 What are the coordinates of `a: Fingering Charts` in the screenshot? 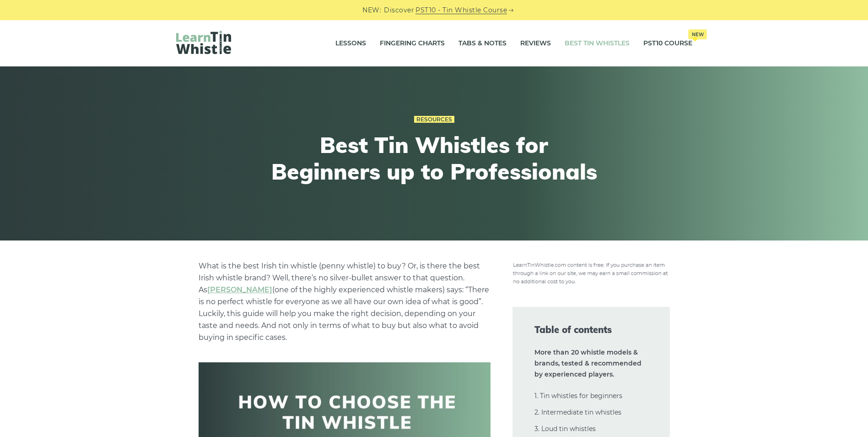 It's located at (412, 44).